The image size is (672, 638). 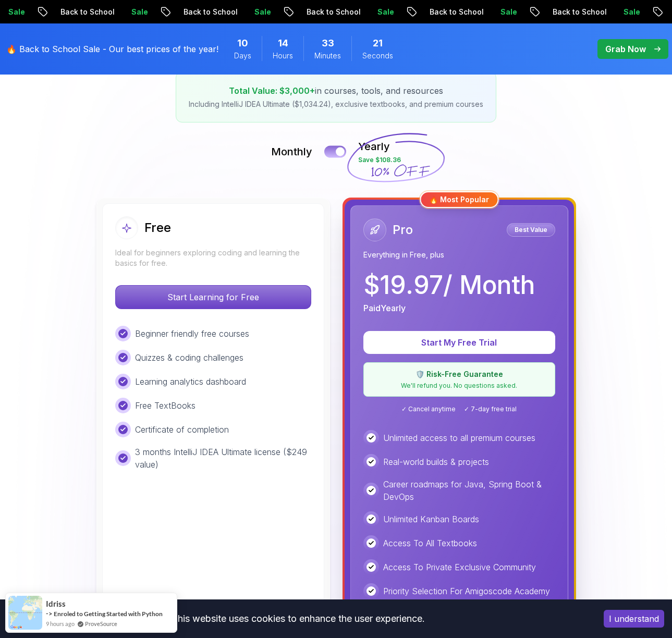 I want to click on p: We'll refund you. No questions asked., so click(x=459, y=386).